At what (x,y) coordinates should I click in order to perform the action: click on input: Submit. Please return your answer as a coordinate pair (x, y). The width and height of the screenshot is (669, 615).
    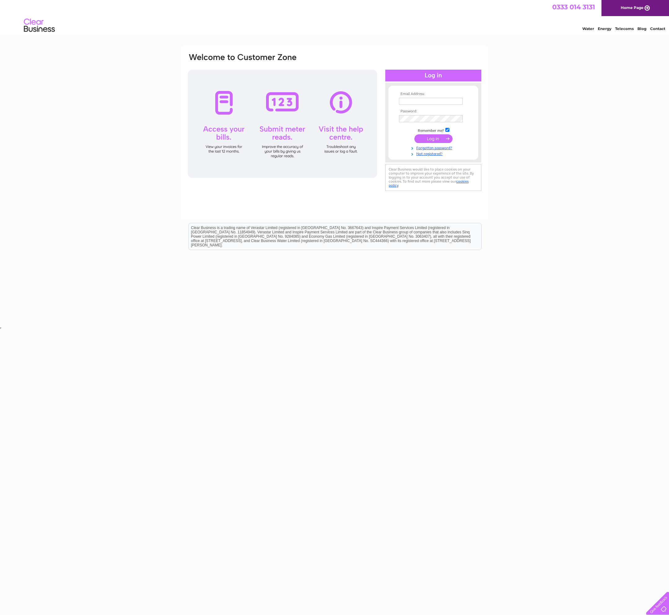
    Looking at the image, I should click on (433, 139).